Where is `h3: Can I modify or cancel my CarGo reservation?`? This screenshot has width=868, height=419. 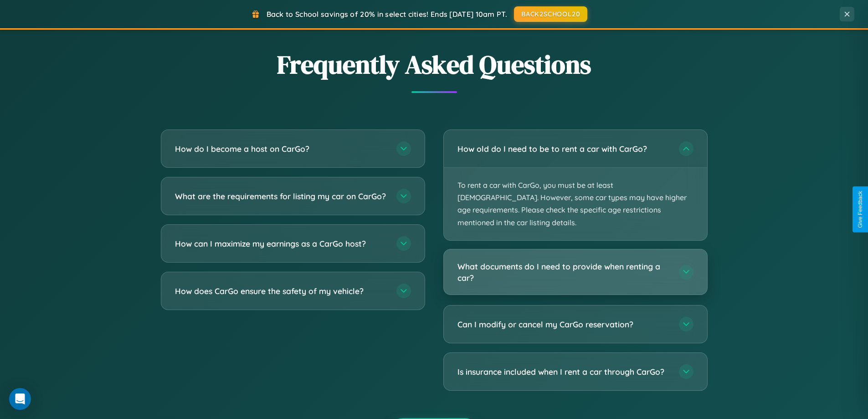
h3: Can I modify or cancel my CarGo reservation? is located at coordinates (564, 324).